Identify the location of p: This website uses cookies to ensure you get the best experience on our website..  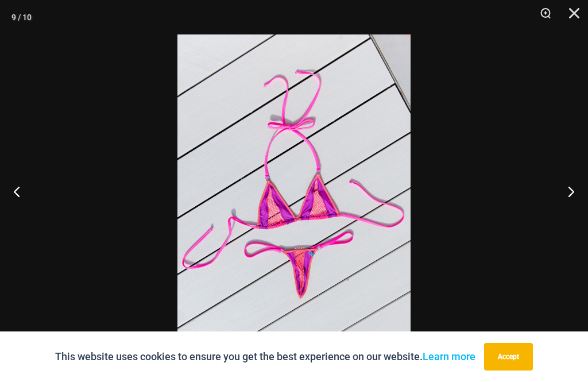
(266, 357).